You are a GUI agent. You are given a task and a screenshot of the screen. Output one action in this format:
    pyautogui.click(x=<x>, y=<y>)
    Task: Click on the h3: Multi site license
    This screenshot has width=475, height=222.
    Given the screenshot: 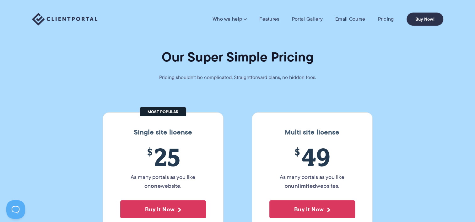 What is the action you would take?
    pyautogui.click(x=312, y=132)
    